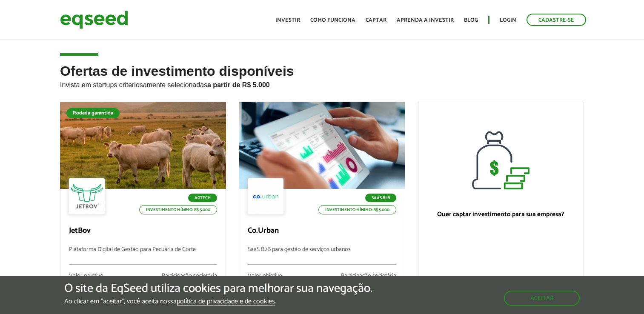  What do you see at coordinates (143, 231) in the screenshot?
I see `p: JetBov` at bounding box center [143, 231].